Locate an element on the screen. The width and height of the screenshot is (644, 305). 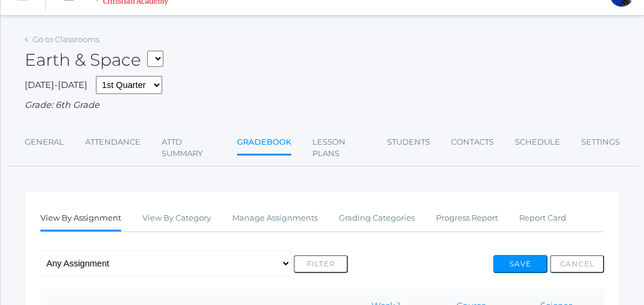
a: Settings is located at coordinates (601, 143).